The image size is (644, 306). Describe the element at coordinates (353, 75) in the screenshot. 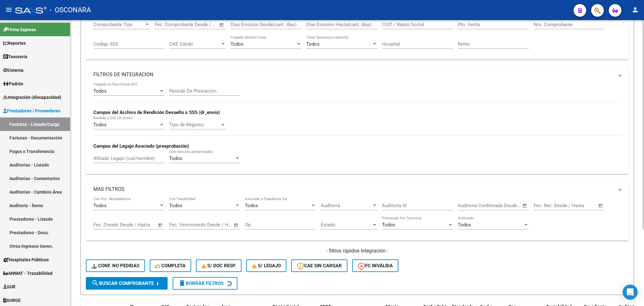

I see `mat-panel-title: FILTROS DE INTEGRACION` at that location.